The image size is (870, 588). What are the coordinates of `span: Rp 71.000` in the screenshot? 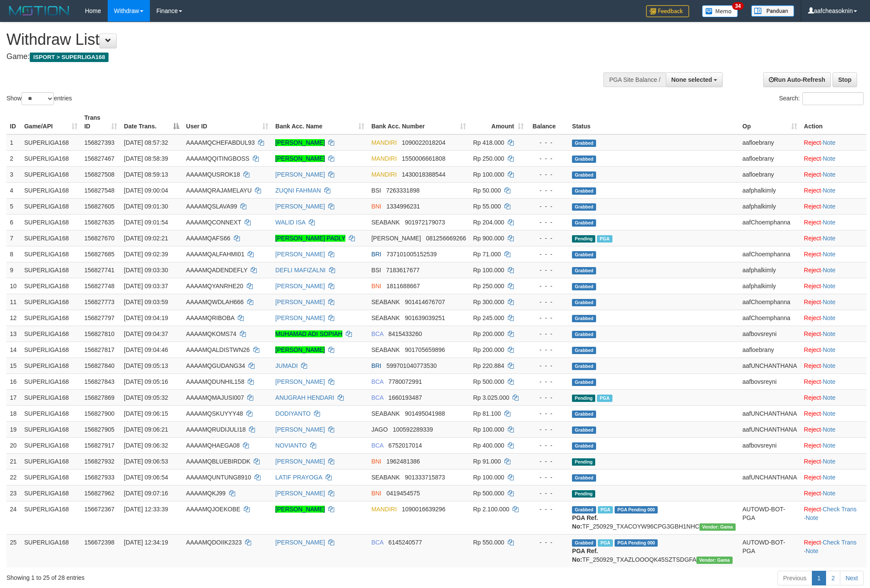 It's located at (487, 254).